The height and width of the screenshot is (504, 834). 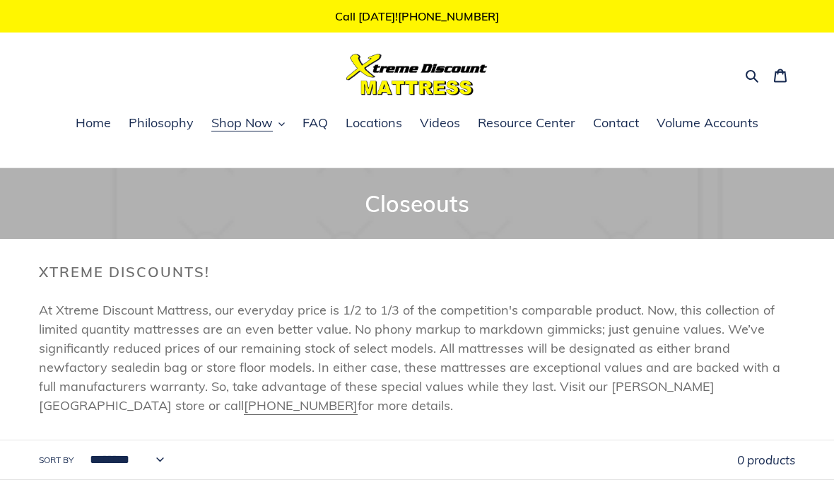 What do you see at coordinates (616, 123) in the screenshot?
I see `span: Contact` at bounding box center [616, 123].